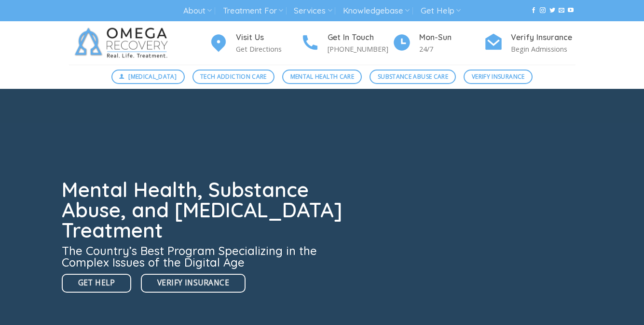 Image resolution: width=644 pixels, height=325 pixels. What do you see at coordinates (360, 38) in the screenshot?
I see `h4: Get In Touch` at bounding box center [360, 38].